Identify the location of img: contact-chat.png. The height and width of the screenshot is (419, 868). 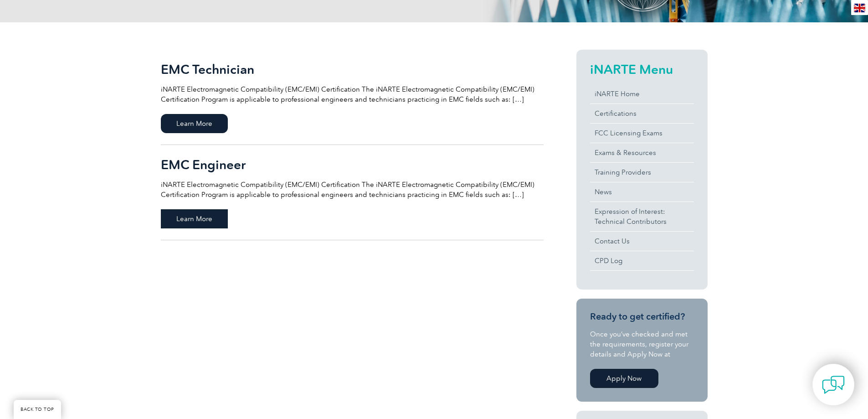
(833, 385).